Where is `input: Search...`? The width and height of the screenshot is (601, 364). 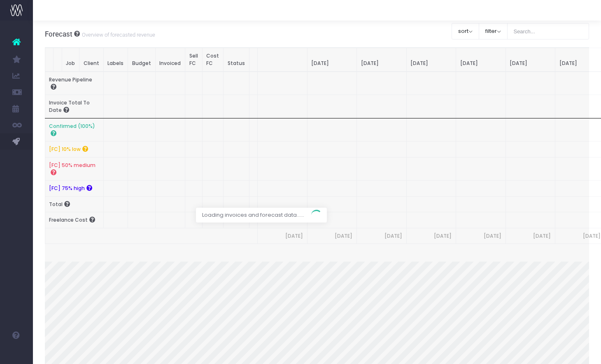 input: Search... is located at coordinates (548, 31).